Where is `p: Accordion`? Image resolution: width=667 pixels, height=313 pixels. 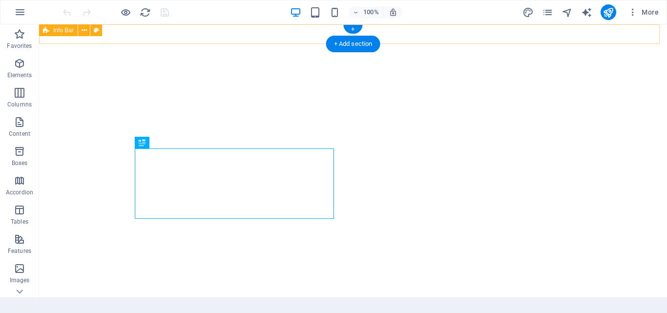
p: Accordion is located at coordinates (20, 192).